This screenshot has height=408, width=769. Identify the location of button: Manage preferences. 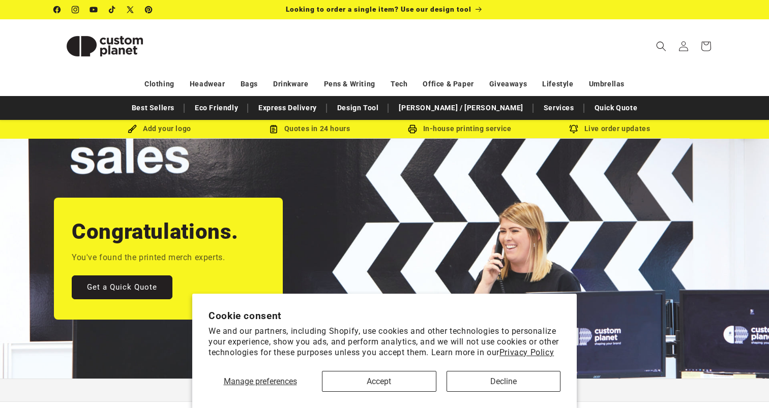
(260, 381).